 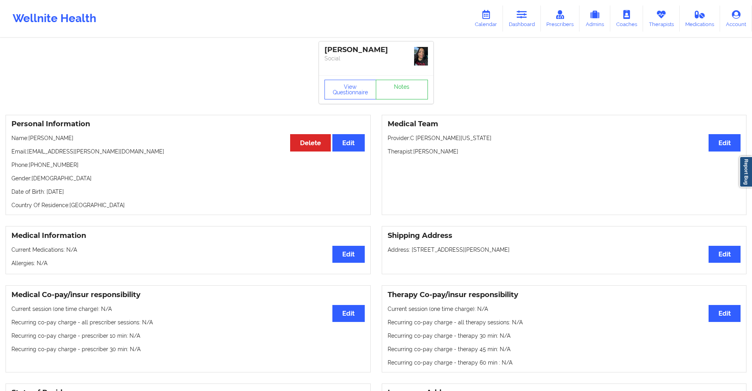 What do you see at coordinates (188, 336) in the screenshot?
I see `p: Recurring co-pay charge - prescriber 10 min : N/A` at bounding box center [188, 336].